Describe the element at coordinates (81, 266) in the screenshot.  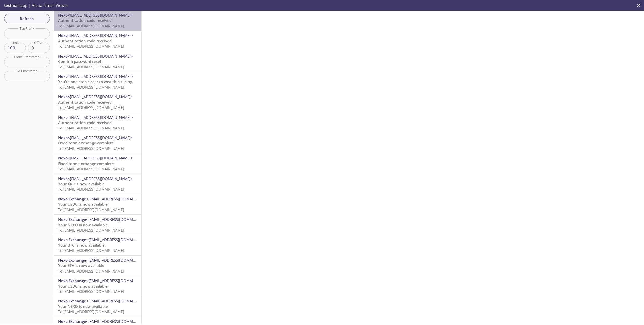
I see `span: Your ETH is now available` at that location.